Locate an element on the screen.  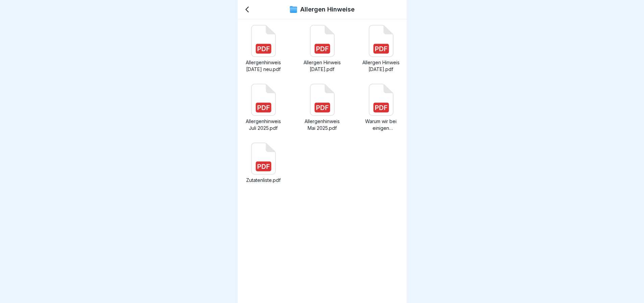
a: Allergenhinweis Mai 2025.pdf is located at coordinates (322, 108).